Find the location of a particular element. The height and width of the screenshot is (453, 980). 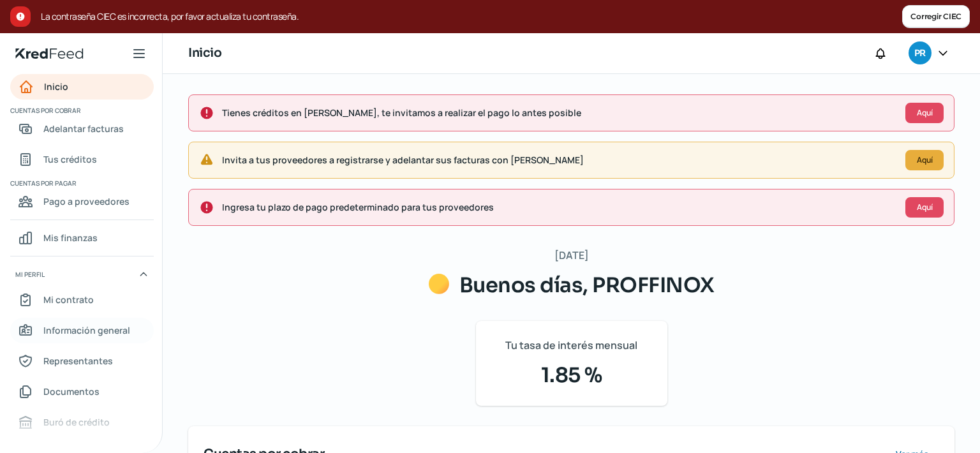

a: Inicio is located at coordinates (81, 86).